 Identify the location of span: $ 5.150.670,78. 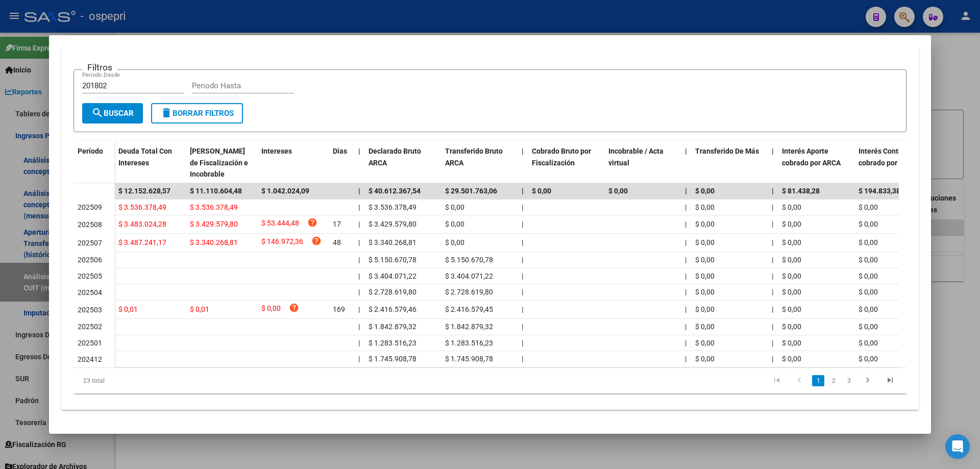
(469, 260).